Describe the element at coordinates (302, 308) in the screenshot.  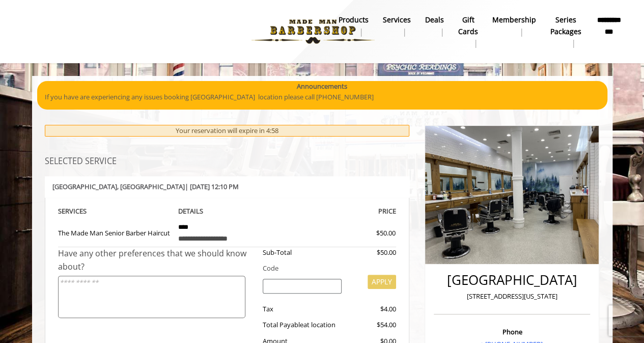
I see `div: Tax` at that location.